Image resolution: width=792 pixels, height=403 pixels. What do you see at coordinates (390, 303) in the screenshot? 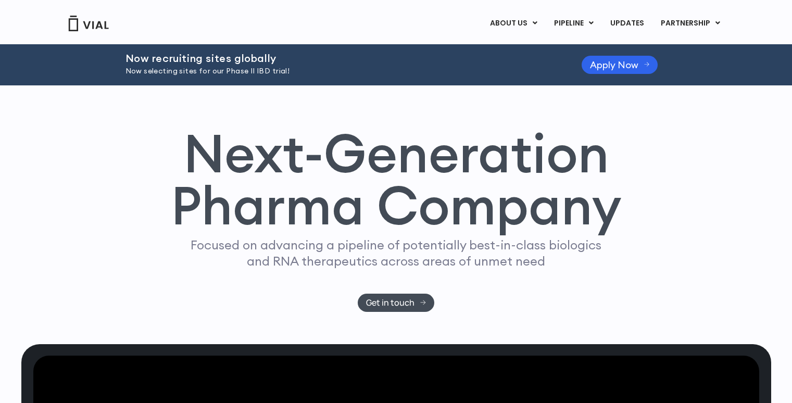
I see `span: Get in touch` at bounding box center [390, 303].